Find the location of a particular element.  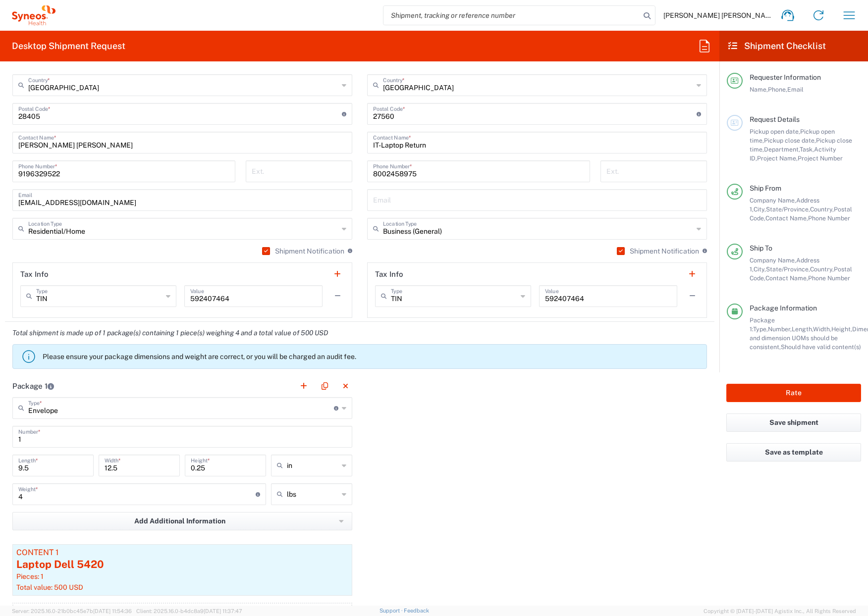

button: Save shipment is located at coordinates (794, 423).